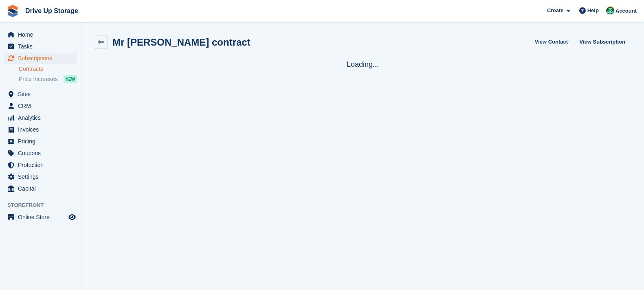  What do you see at coordinates (626, 11) in the screenshot?
I see `span: Account` at bounding box center [626, 11].